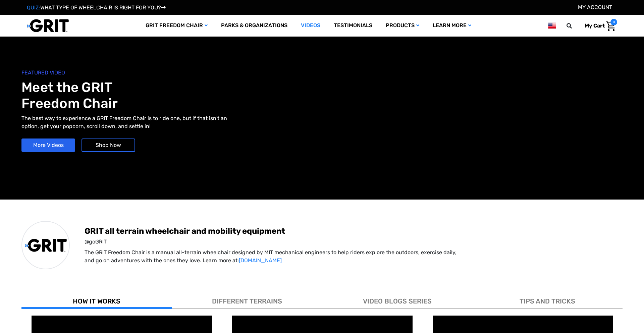  What do you see at coordinates (547, 302) in the screenshot?
I see `span: TIPS AND TRICKS` at bounding box center [547, 302].